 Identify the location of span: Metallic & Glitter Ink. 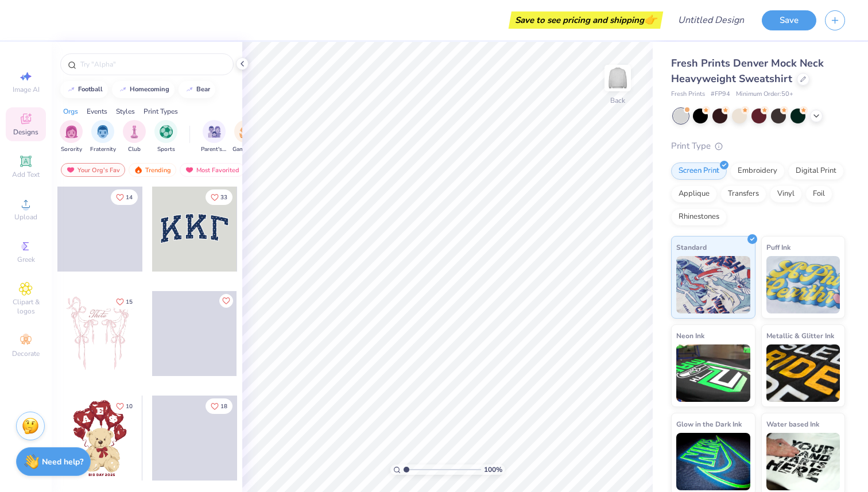
(801, 335).